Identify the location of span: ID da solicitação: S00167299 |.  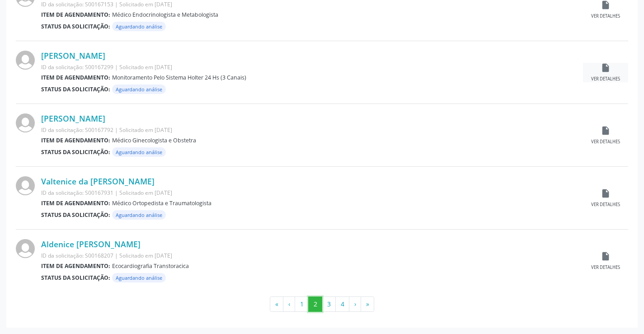
(79, 67).